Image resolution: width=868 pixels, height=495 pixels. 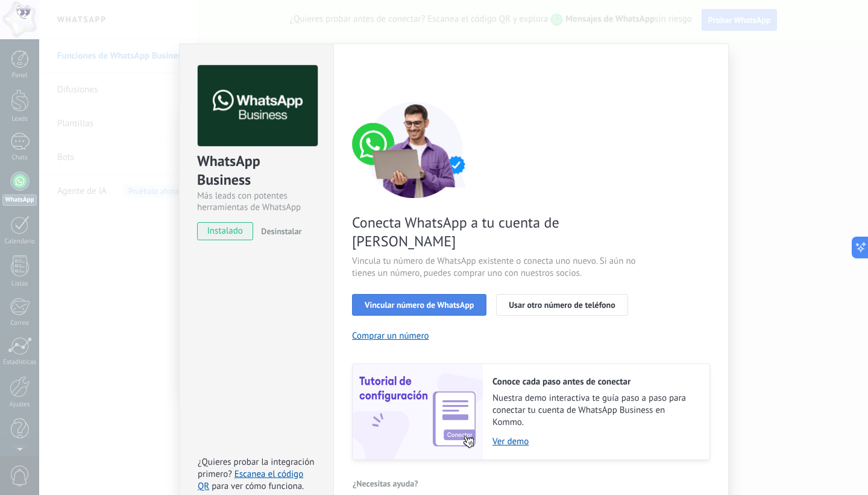 What do you see at coordinates (391, 335) in the screenshot?
I see `button: Comprar un número` at bounding box center [391, 335].